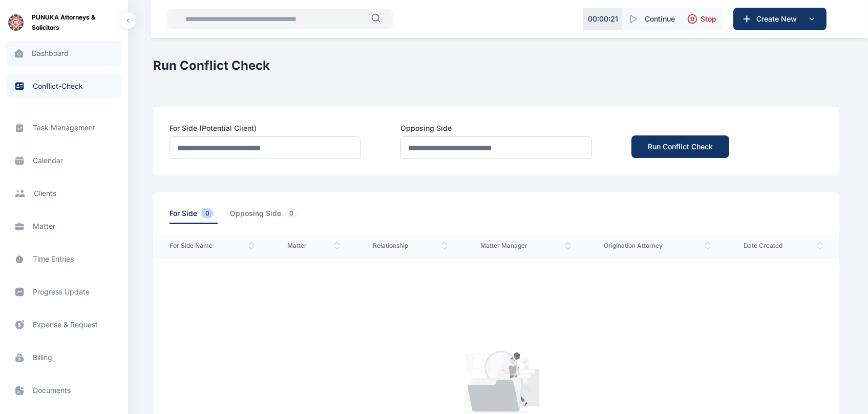 The height and width of the screenshot is (414, 868). Describe the element at coordinates (64, 357) in the screenshot. I see `a: billing` at that location.